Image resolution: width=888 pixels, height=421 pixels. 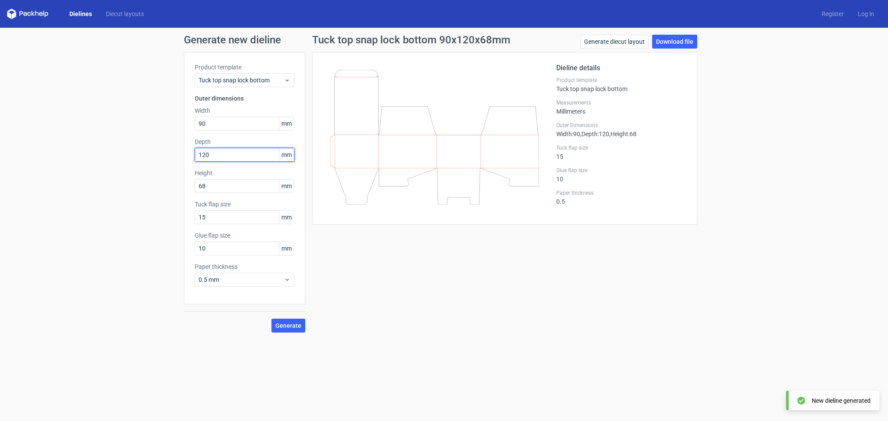 I want to click on h1: Tuck top snap lock bottom 90x120x68mm, so click(x=411, y=40).